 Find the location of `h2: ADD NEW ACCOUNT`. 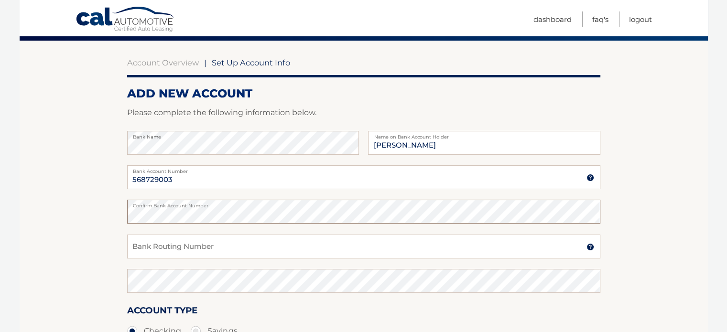

h2: ADD NEW ACCOUNT is located at coordinates (364, 94).